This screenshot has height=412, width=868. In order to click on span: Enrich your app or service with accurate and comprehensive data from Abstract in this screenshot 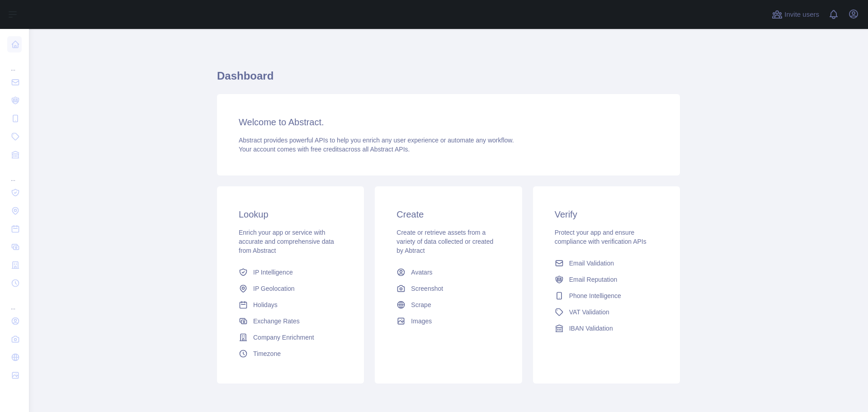, I will do `click(286, 242)`.